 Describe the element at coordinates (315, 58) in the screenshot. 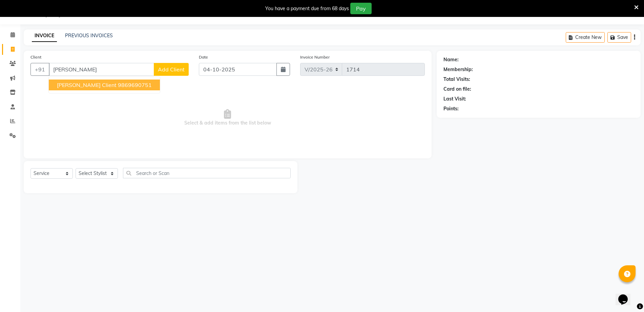

I see `label: Invoice Number` at that location.